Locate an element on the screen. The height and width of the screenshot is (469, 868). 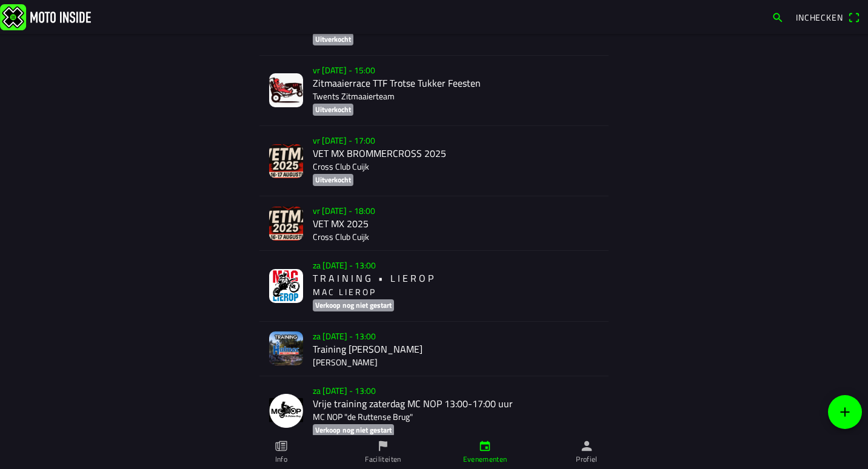
ion-icon: flag is located at coordinates (383, 446).